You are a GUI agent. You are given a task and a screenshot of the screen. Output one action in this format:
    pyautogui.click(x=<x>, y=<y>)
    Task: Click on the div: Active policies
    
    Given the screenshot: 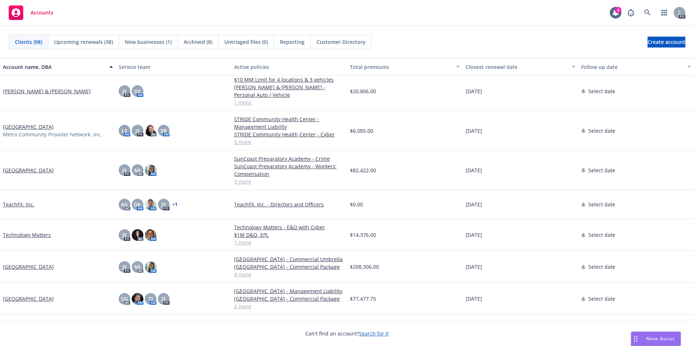 What is the action you would take?
    pyautogui.click(x=289, y=67)
    